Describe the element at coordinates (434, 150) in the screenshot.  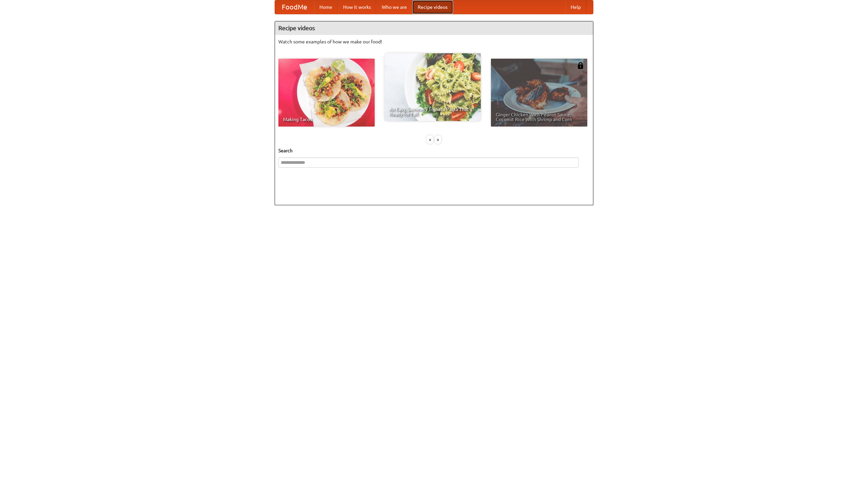
I see `h5: Search` at that location.